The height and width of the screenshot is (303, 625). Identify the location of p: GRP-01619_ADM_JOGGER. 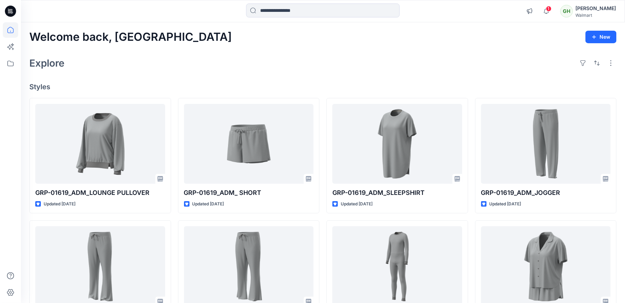
(546, 193).